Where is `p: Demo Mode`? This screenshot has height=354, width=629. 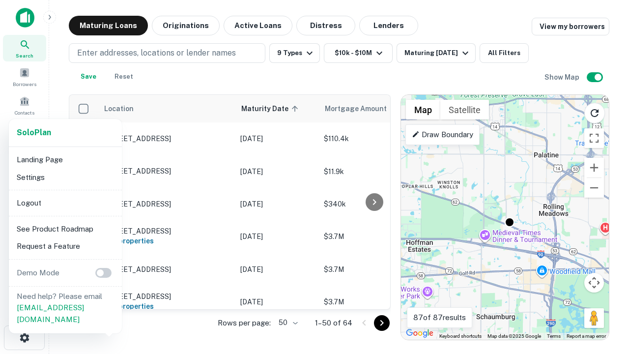 p: Demo Mode is located at coordinates (38, 273).